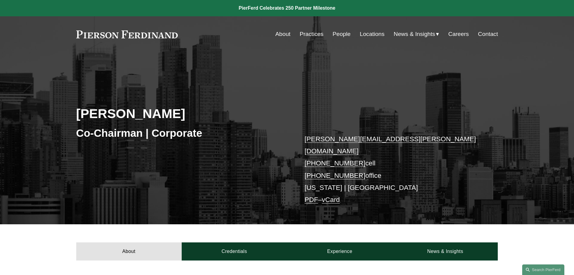 The image size is (574, 275). What do you see at coordinates (311, 34) in the screenshot?
I see `a: Practices` at bounding box center [311, 34].